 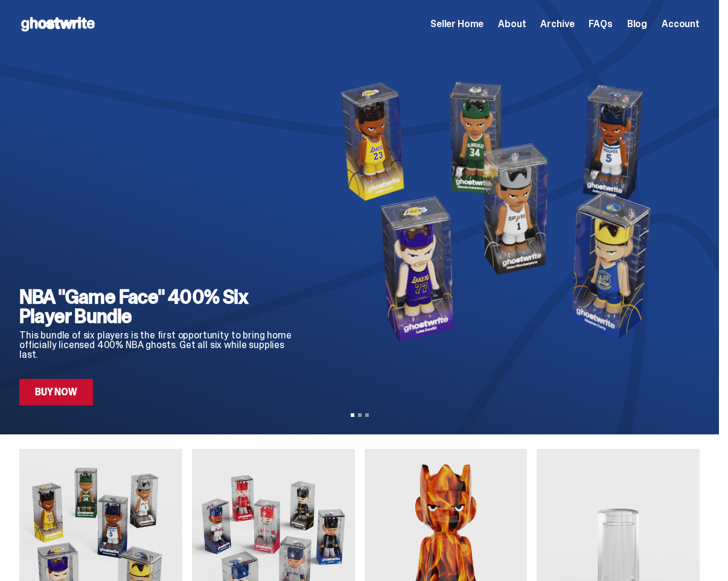 What do you see at coordinates (681, 24) in the screenshot?
I see `a: Account` at bounding box center [681, 24].